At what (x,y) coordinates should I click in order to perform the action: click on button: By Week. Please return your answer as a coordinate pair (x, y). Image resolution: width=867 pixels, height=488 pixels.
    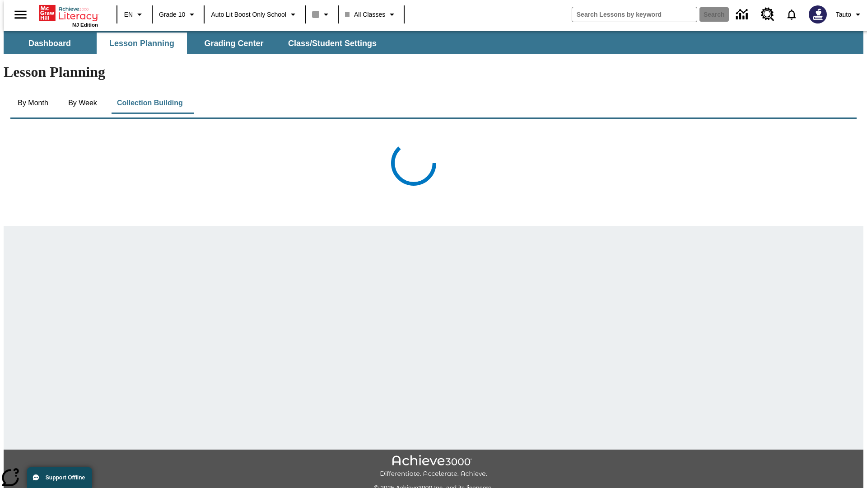
    Looking at the image, I should click on (83, 103).